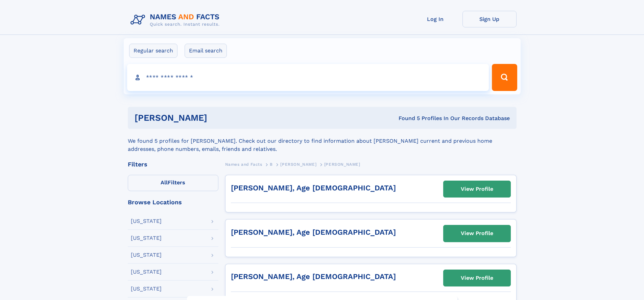  Describe the element at coordinates (173, 164) in the screenshot. I see `div: Filters` at that location.